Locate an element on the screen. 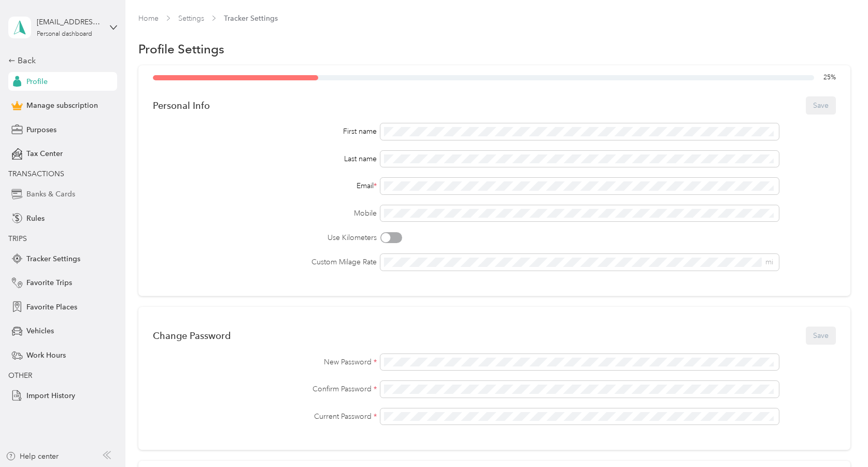 This screenshot has width=868, height=467. div: Back is located at coordinates (60, 61).